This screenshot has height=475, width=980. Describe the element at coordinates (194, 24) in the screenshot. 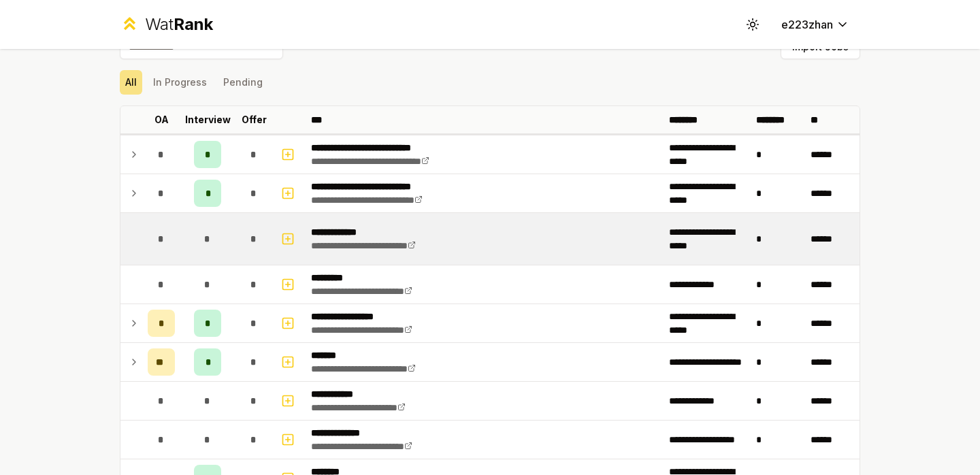

I see `span: Rank` at that location.